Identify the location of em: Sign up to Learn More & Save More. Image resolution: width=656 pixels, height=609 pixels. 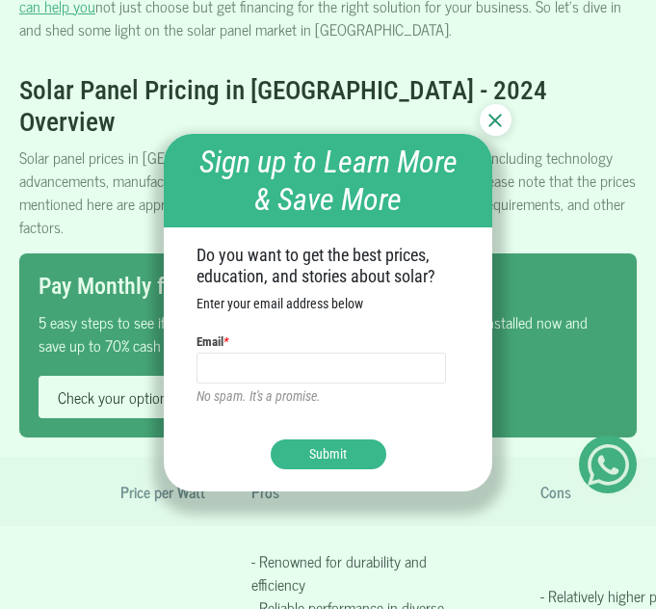
(328, 180).